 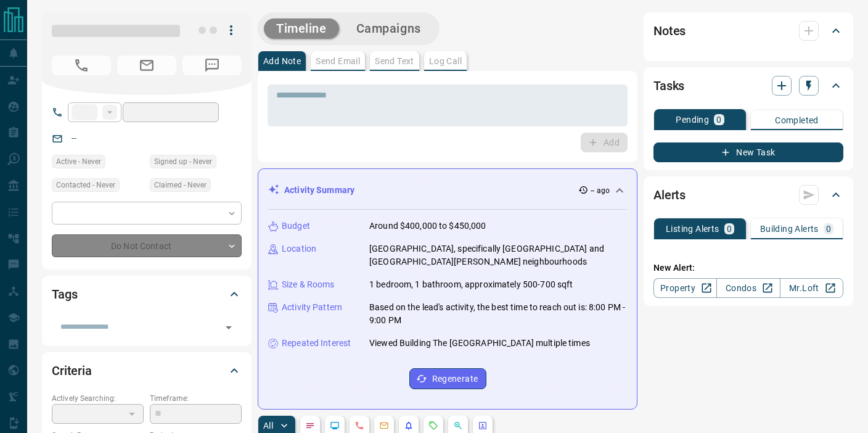 What do you see at coordinates (685, 288) in the screenshot?
I see `a: Property` at bounding box center [685, 288].